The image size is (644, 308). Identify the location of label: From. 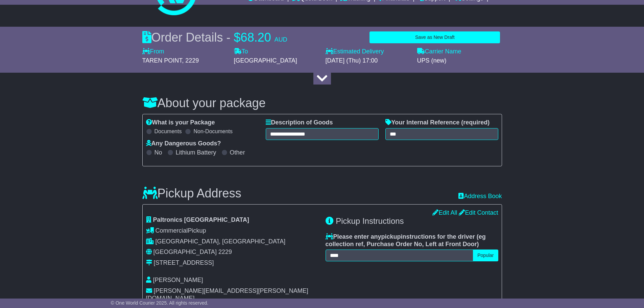
(153, 52).